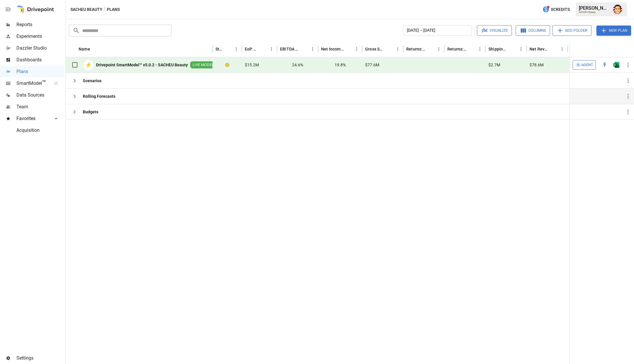 This screenshot has width=634, height=364. Describe the element at coordinates (439, 49) in the screenshot. I see `button: Returns: Wholesale column menu` at that location.